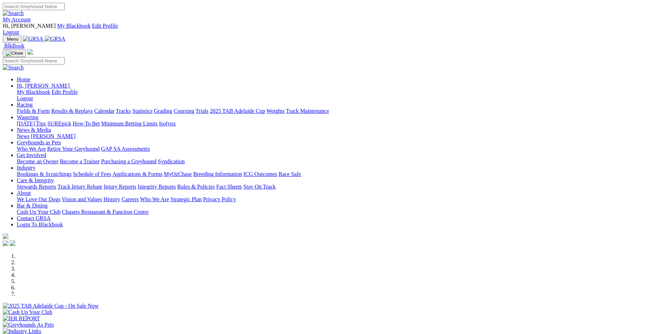 The width and height of the screenshot is (667, 334). I want to click on a: Privacy Policy, so click(219, 199).